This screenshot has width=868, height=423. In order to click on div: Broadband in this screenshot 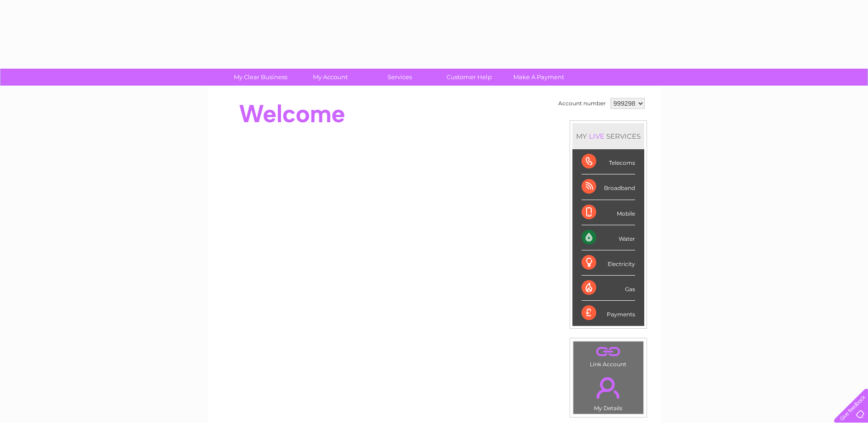, I will do `click(608, 187)`.